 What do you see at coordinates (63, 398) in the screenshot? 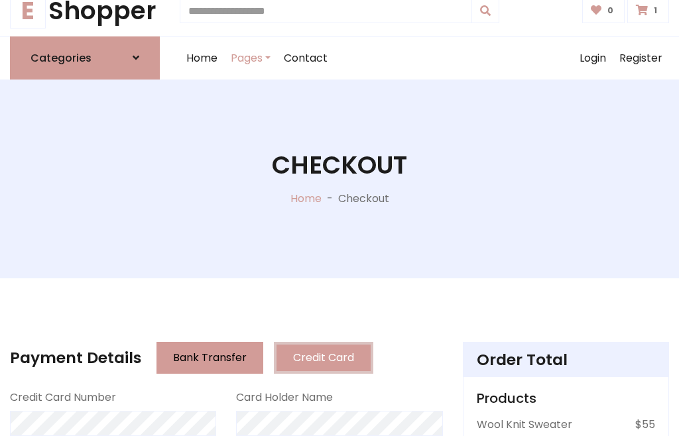
I see `label: Credit Card Number` at bounding box center [63, 398].